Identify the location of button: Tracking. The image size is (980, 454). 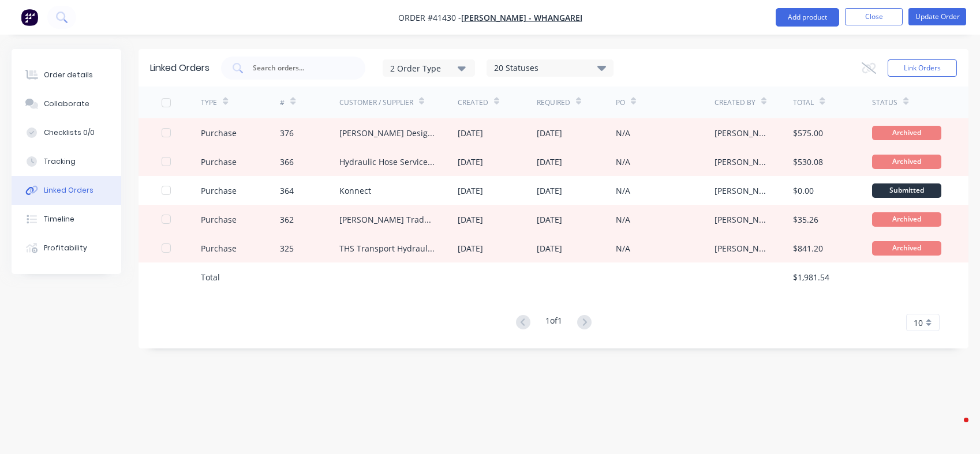
(66, 161).